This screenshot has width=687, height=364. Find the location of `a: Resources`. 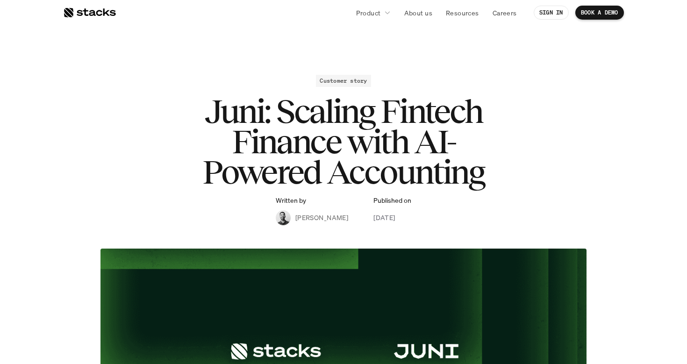

a: Resources is located at coordinates (462, 13).